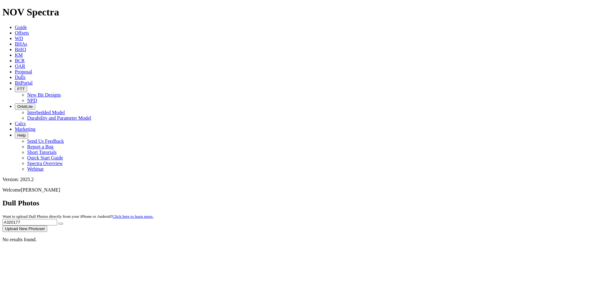  I want to click on a: Short Tutorials, so click(42, 152).